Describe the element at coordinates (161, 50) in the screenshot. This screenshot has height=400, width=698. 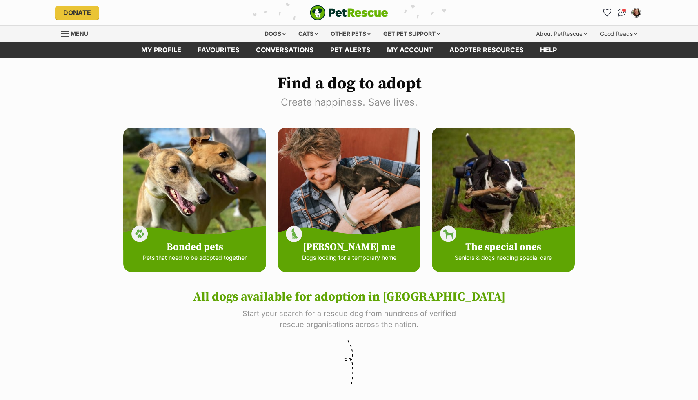
I see `a: My profile` at that location.